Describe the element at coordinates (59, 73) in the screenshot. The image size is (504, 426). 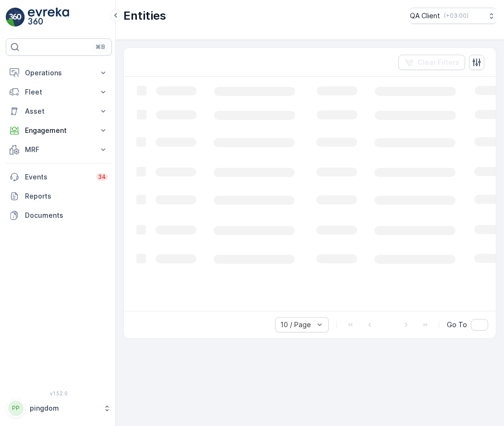
I see `button: Operations` at that location.